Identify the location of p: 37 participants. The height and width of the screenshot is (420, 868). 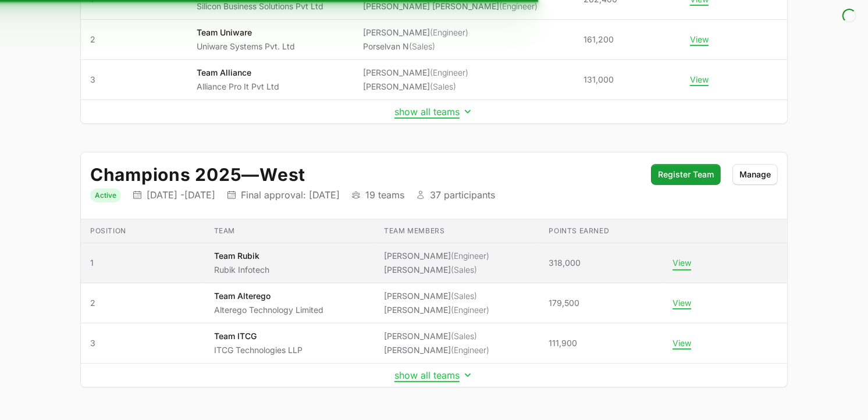
(463, 195).